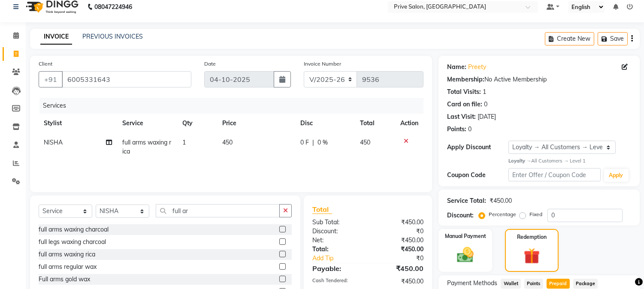  Describe the element at coordinates (570, 161) in the screenshot. I see `div: All Customers → Level 1` at that location.